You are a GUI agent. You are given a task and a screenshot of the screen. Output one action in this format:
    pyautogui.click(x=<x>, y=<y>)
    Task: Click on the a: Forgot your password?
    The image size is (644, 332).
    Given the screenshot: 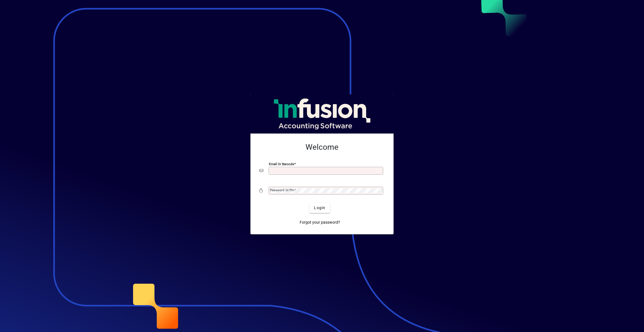 What is the action you would take?
    pyautogui.click(x=320, y=222)
    